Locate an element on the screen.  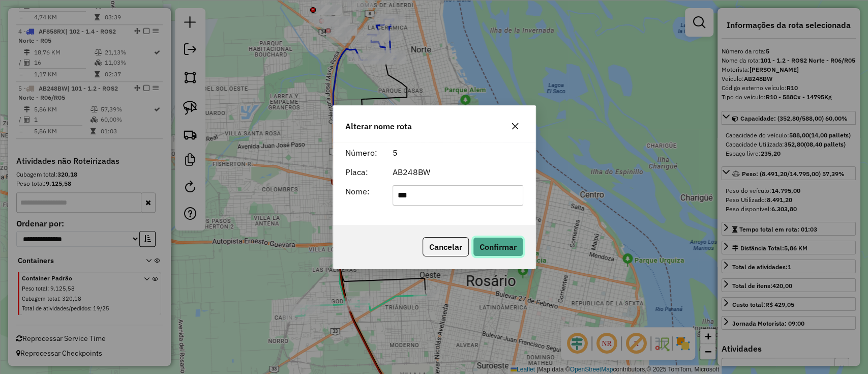
button: Confirmar is located at coordinates (498, 247).